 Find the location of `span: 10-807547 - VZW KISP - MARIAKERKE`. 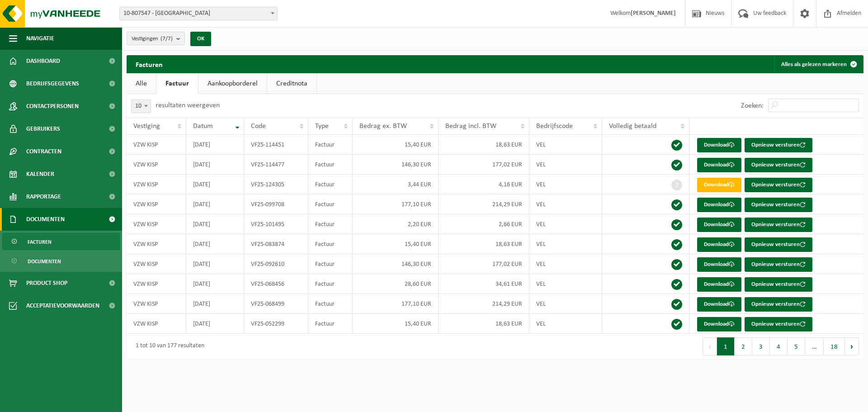

span: 10-807547 - VZW KISP - MARIAKERKE is located at coordinates (199, 14).